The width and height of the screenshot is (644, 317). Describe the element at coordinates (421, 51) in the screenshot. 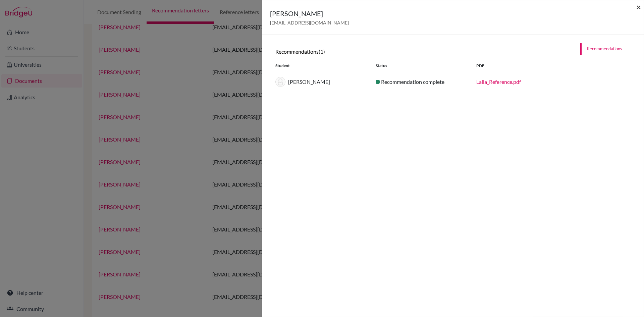

I see `h6: Recommendations` at that location.